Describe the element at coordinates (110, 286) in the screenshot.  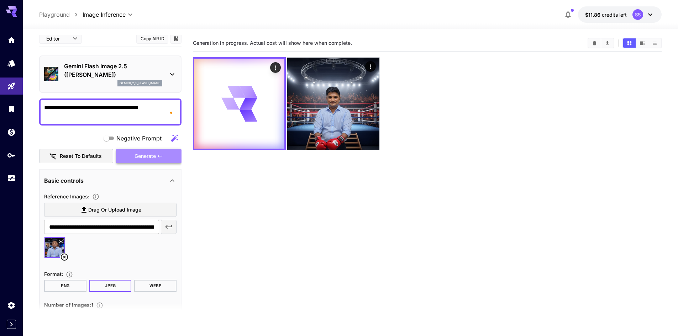
I see `button: JPEG` at that location.